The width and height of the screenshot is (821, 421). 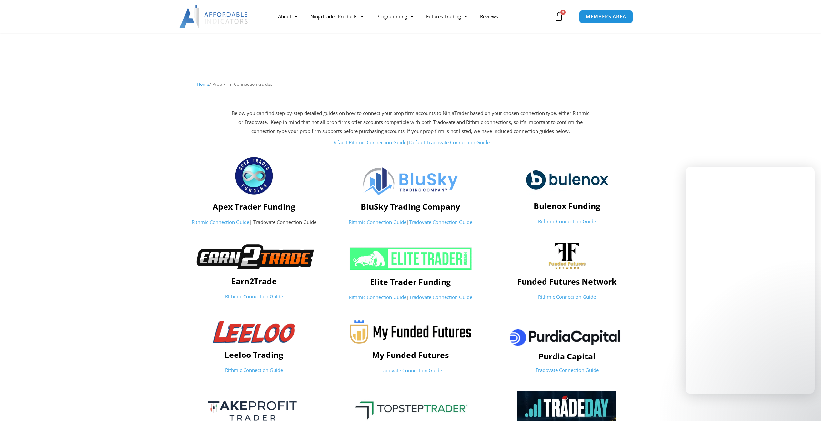 I want to click on span: 0, so click(x=563, y=12).